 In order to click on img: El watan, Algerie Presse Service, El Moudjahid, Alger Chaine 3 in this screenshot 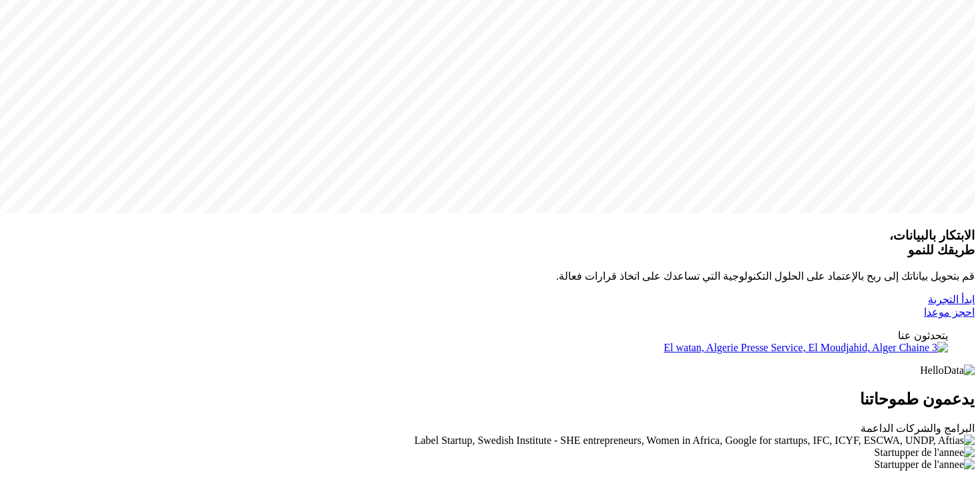, I will do `click(806, 348)`.